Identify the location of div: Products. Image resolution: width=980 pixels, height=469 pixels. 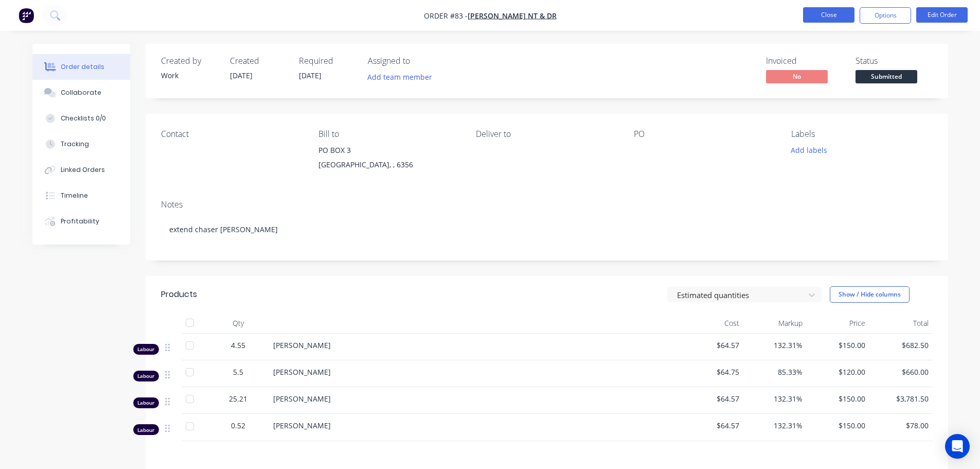
(179, 295).